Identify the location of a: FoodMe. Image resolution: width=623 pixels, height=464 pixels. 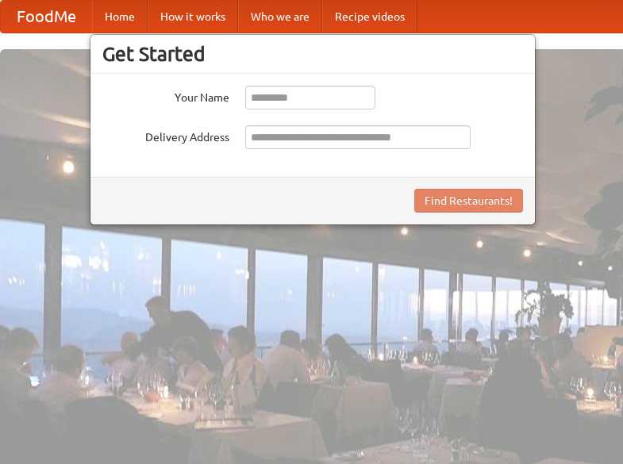
(46, 17).